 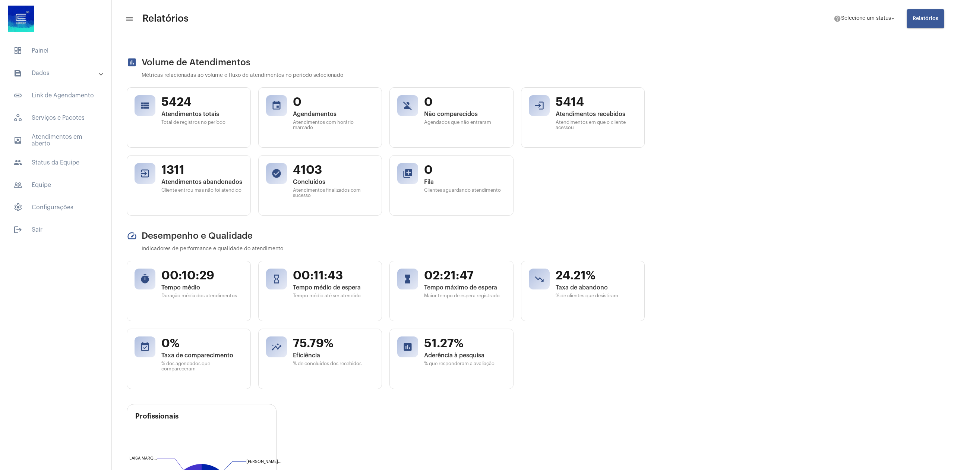 I want to click on span: Atendimentos finalizados com sucesso, so click(x=334, y=193).